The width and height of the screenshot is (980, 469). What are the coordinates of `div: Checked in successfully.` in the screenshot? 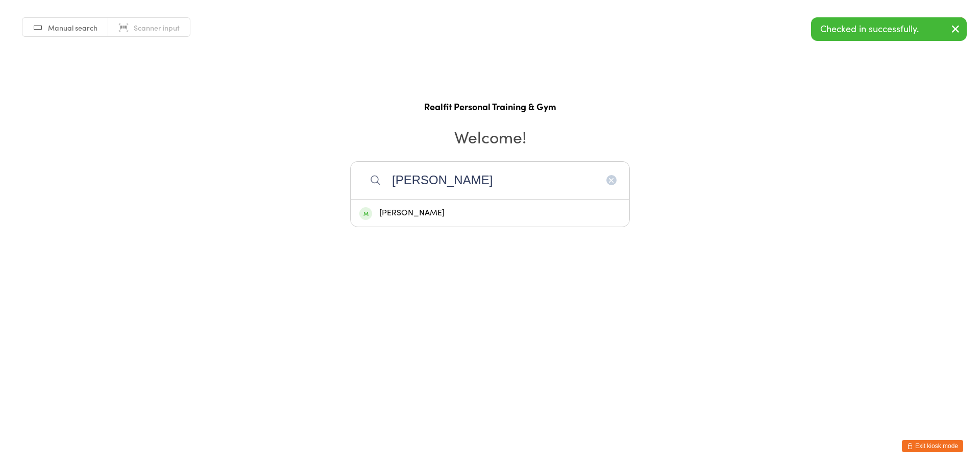 It's located at (888, 29).